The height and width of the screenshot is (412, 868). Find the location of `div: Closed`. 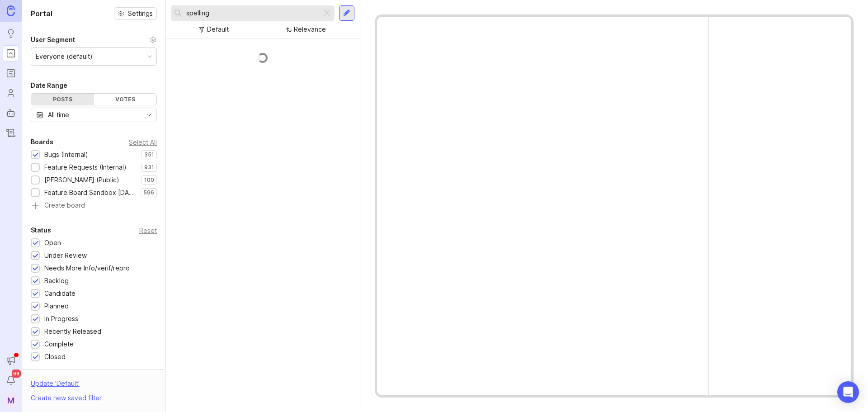

div: Closed is located at coordinates (55, 357).